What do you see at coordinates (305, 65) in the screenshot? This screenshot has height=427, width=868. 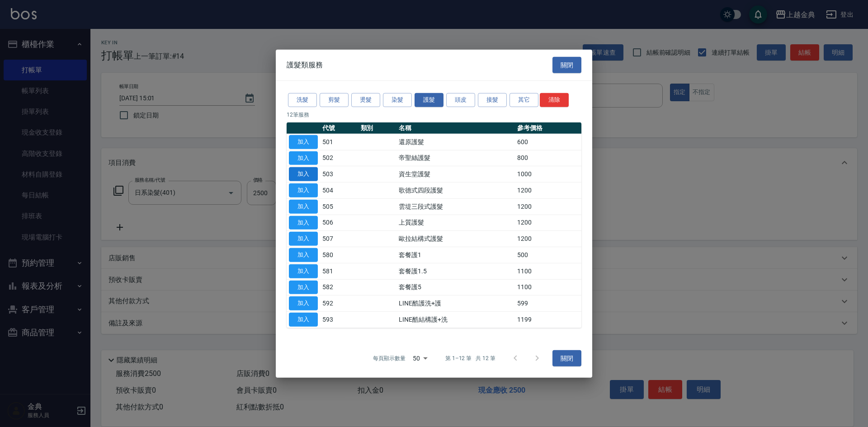 I see `span: 護髮類服務` at bounding box center [305, 65].